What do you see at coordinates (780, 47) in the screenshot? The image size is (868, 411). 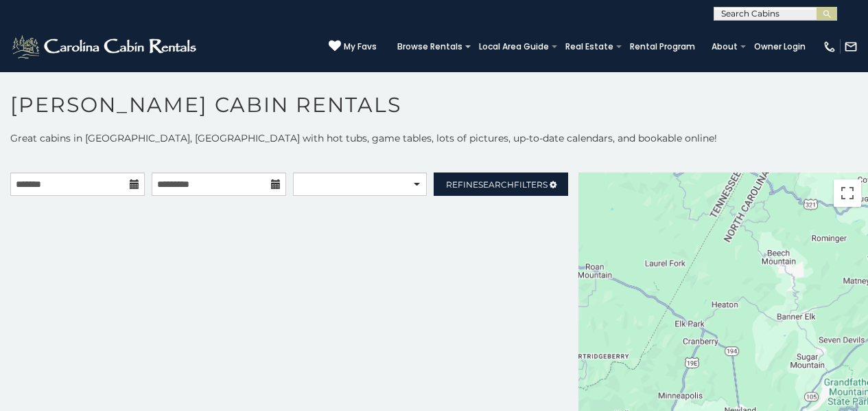 I see `a: Owner Login` at bounding box center [780, 47].